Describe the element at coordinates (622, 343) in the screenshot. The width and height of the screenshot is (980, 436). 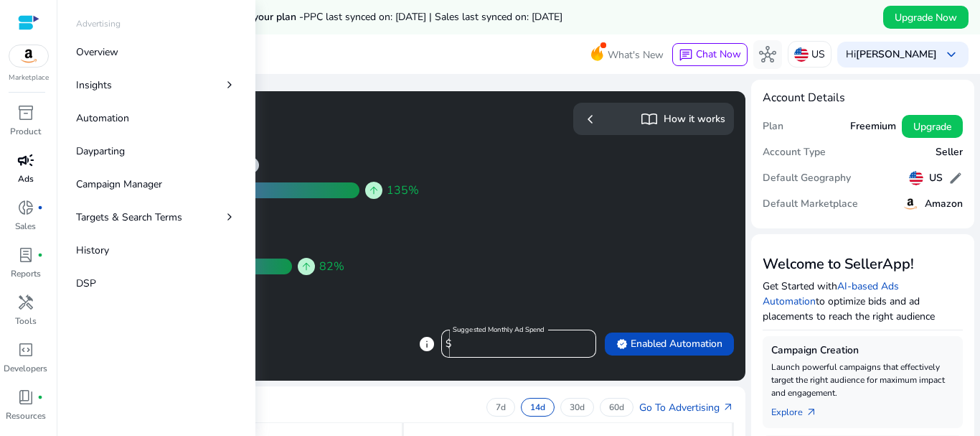
I see `span: verified` at that location.